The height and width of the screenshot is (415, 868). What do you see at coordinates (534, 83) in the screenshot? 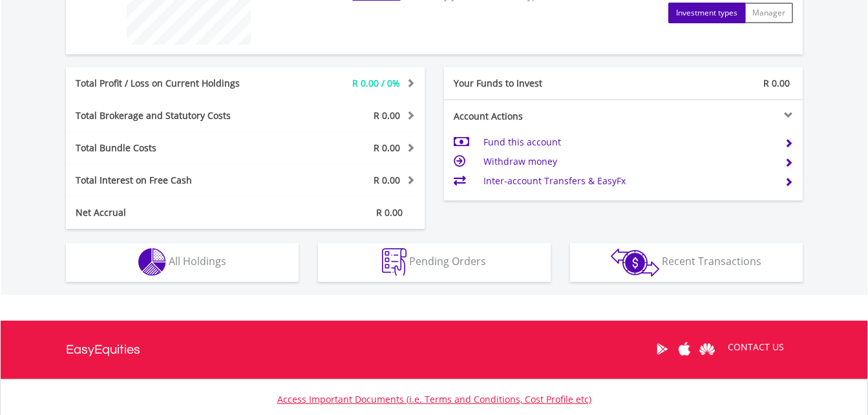
I see `div: Your Funds to Invest` at bounding box center [534, 83].